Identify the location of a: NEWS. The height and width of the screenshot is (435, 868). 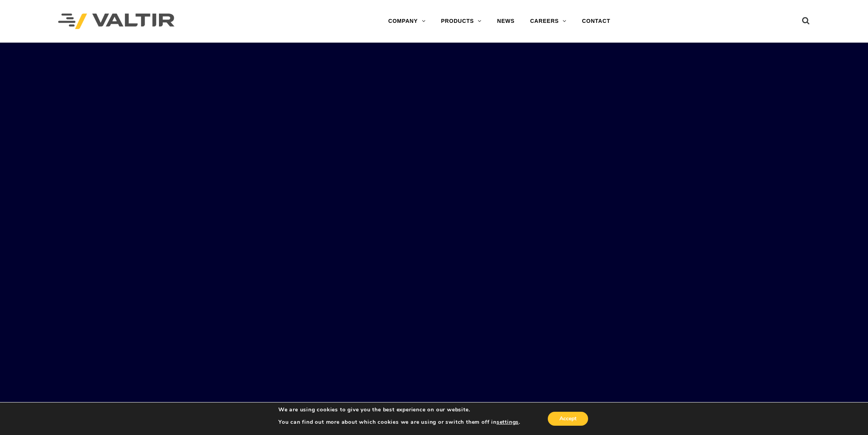
(506, 21).